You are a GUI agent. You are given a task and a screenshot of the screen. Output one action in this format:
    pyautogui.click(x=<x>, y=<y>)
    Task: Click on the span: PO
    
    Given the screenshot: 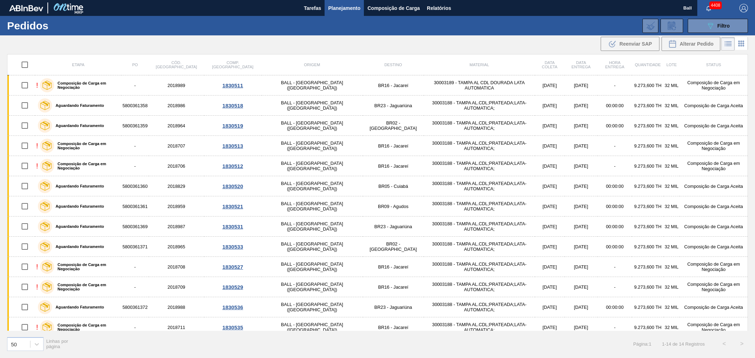 What is the action you would take?
    pyautogui.click(x=135, y=65)
    